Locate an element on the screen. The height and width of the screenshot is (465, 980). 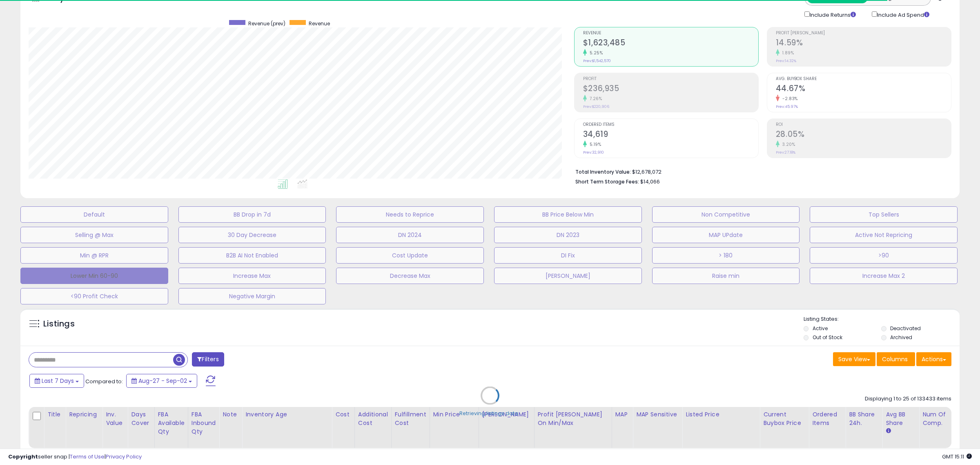
div: Retrieving listings data.. is located at coordinates (490, 413).